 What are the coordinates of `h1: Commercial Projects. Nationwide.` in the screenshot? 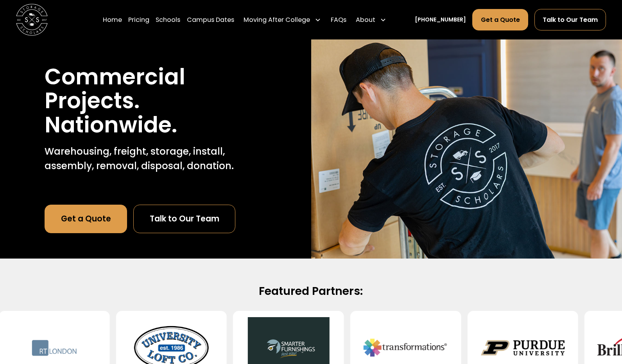 It's located at (155, 101).